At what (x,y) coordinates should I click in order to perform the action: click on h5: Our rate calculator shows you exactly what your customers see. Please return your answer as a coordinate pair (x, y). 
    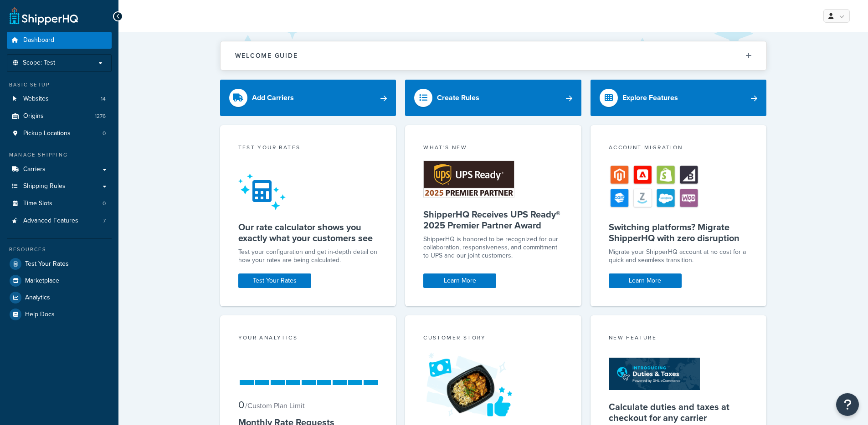
    Looking at the image, I should click on (308, 233).